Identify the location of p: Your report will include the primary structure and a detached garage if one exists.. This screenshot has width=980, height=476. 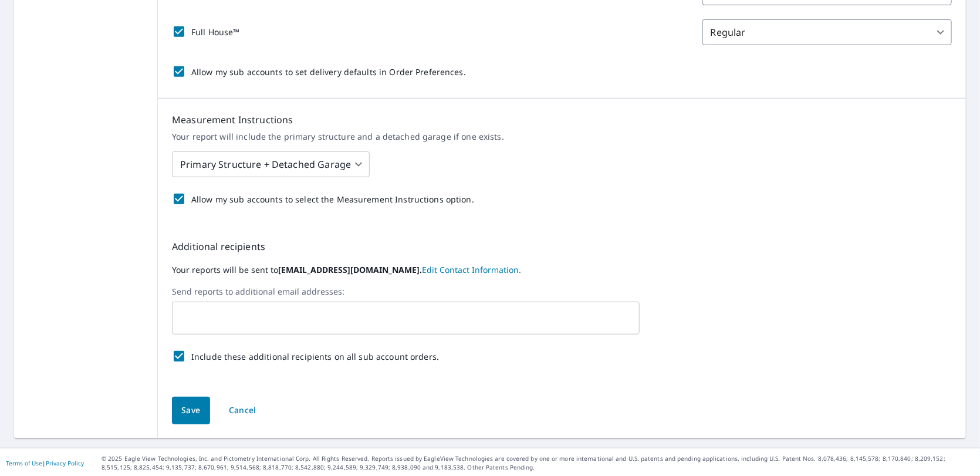
(561, 136).